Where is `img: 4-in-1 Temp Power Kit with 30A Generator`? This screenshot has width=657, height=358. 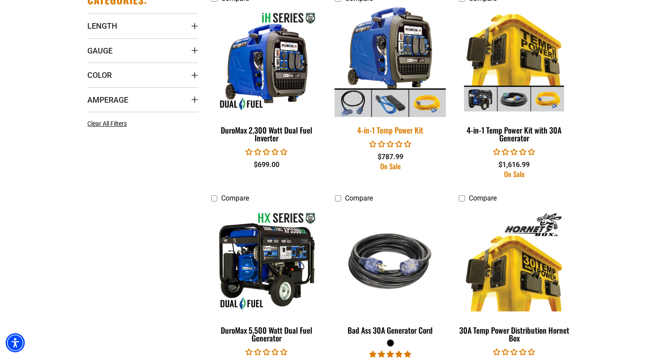 img: 4-in-1 Temp Power Kit with 30A Generator is located at coordinates (514, 61).